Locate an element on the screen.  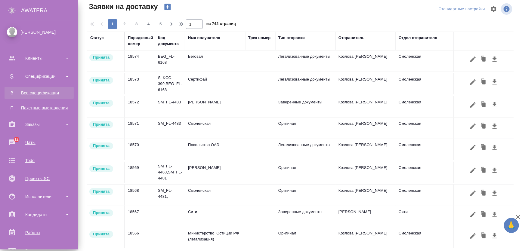
span: 2 is located at coordinates (125, 24).